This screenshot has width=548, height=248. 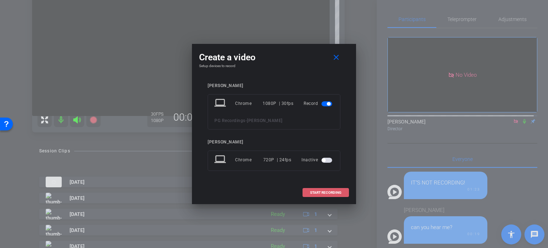 What do you see at coordinates (326, 192) in the screenshot?
I see `button: START RECORDING` at bounding box center [326, 192].